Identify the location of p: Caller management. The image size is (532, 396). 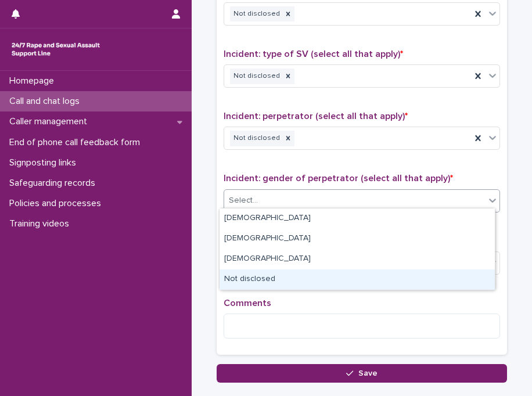
(51, 121).